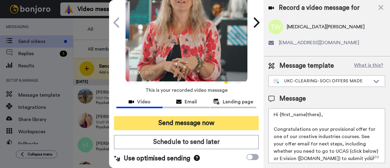  I want to click on button: Schedule to send later, so click(186, 142).